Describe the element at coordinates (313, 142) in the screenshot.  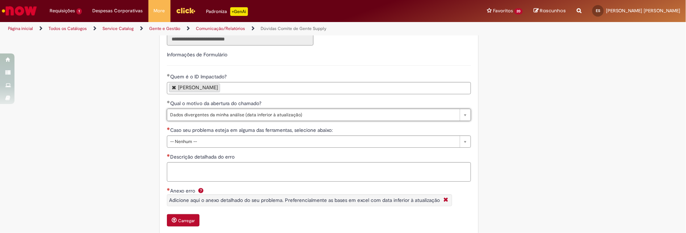
I see `span: -- Nenhum --` at that location.